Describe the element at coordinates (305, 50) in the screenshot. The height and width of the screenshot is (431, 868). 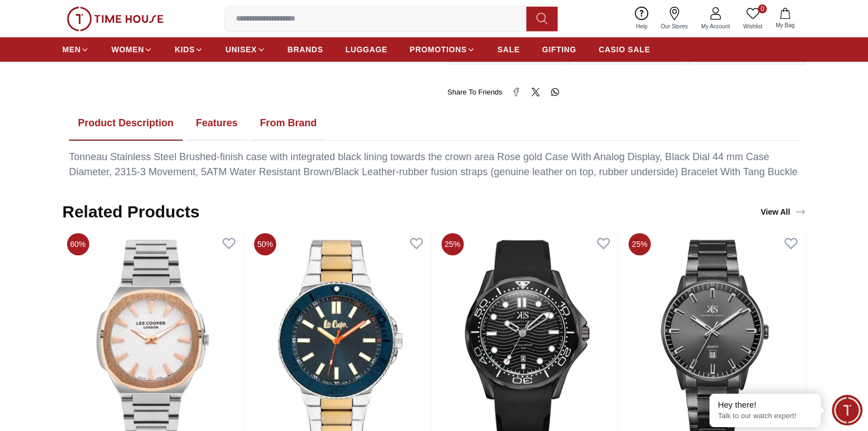
I see `span: BRANDS` at that location.